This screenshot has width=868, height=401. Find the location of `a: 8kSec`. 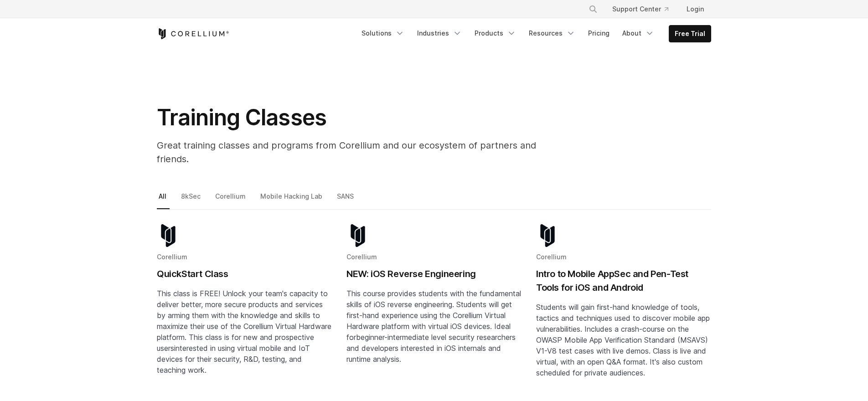

a: 8kSec is located at coordinates (191, 200).